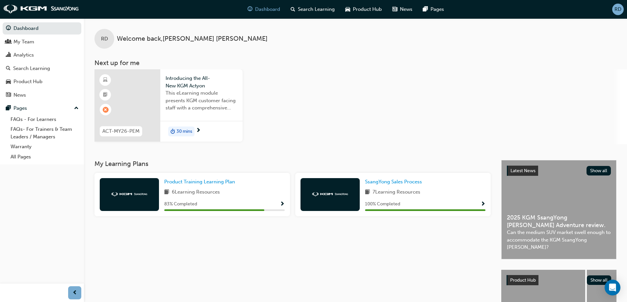 The width and height of the screenshot is (627, 302). Describe the element at coordinates (173, 132) in the screenshot. I see `span: duration-icon` at that location.